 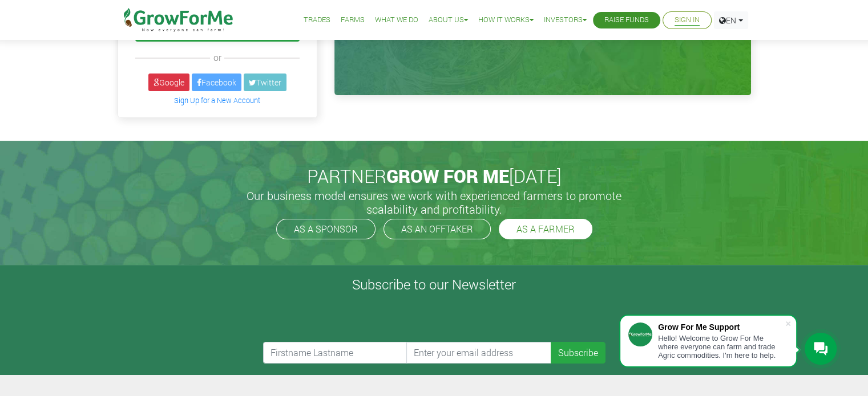 I want to click on a: Sign In, so click(x=687, y=20).